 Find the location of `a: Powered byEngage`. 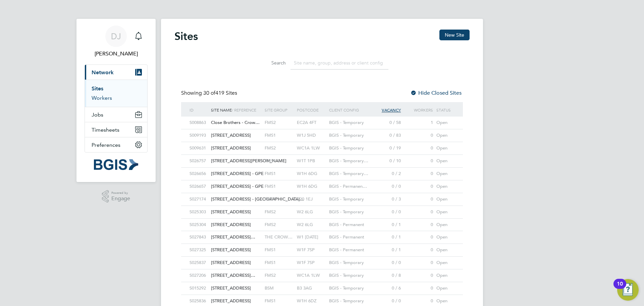

a: Powered byEngage is located at coordinates (116, 196).